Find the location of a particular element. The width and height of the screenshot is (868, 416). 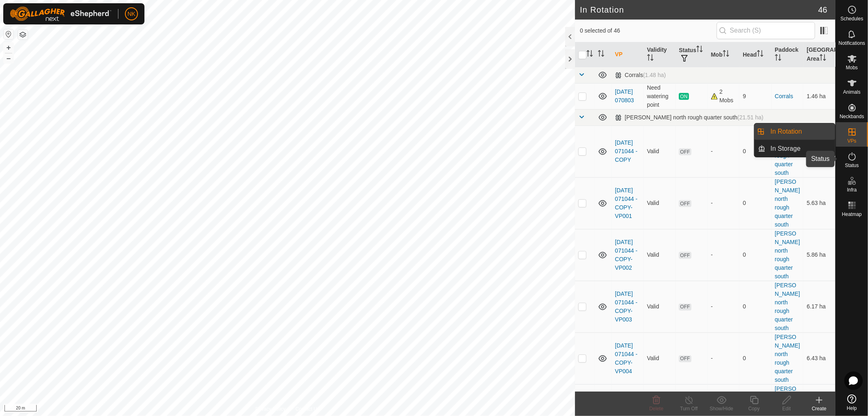

span: Notifications is located at coordinates (851, 43).